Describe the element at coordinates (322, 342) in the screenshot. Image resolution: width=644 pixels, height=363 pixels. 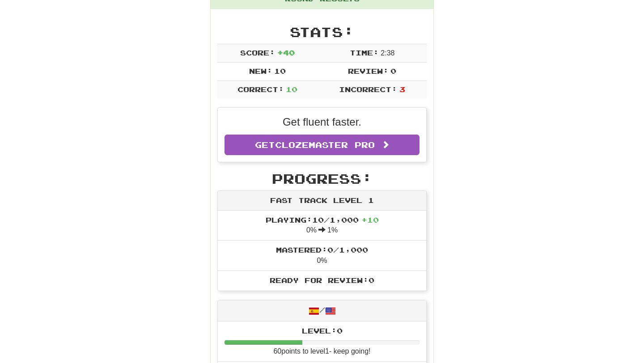
I see `li: 60 points to level 1 - keep going!` at that location.